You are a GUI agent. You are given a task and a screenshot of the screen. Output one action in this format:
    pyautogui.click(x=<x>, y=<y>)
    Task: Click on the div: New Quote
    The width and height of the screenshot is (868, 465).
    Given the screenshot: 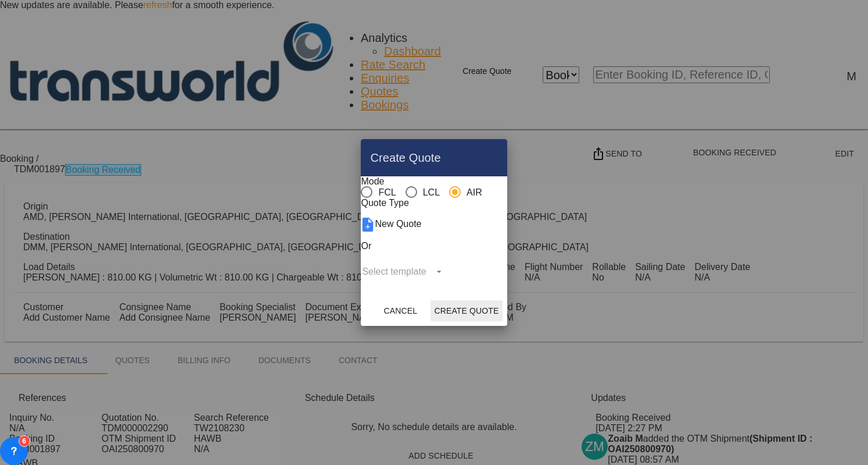 What is the action you would take?
    pyautogui.click(x=391, y=225)
    